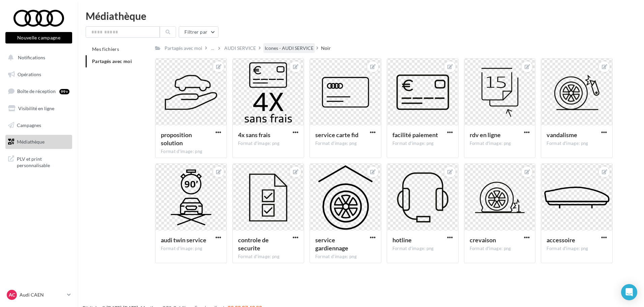 This screenshot has width=644, height=307. I want to click on span: proposition solution, so click(176, 139).